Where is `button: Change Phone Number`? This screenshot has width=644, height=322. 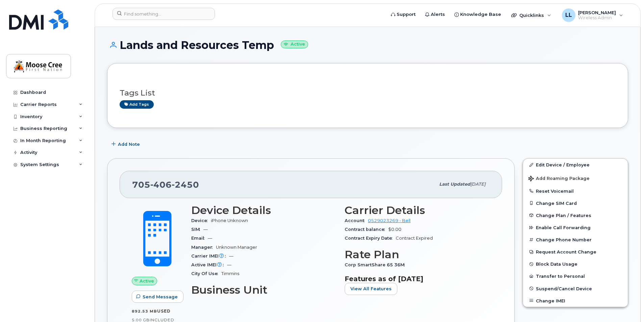 button: Change Phone Number is located at coordinates (575, 240).